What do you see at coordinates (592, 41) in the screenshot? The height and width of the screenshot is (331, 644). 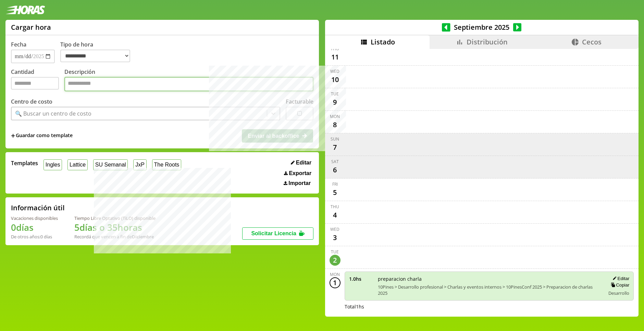 I see `span: Cecos` at bounding box center [592, 41].